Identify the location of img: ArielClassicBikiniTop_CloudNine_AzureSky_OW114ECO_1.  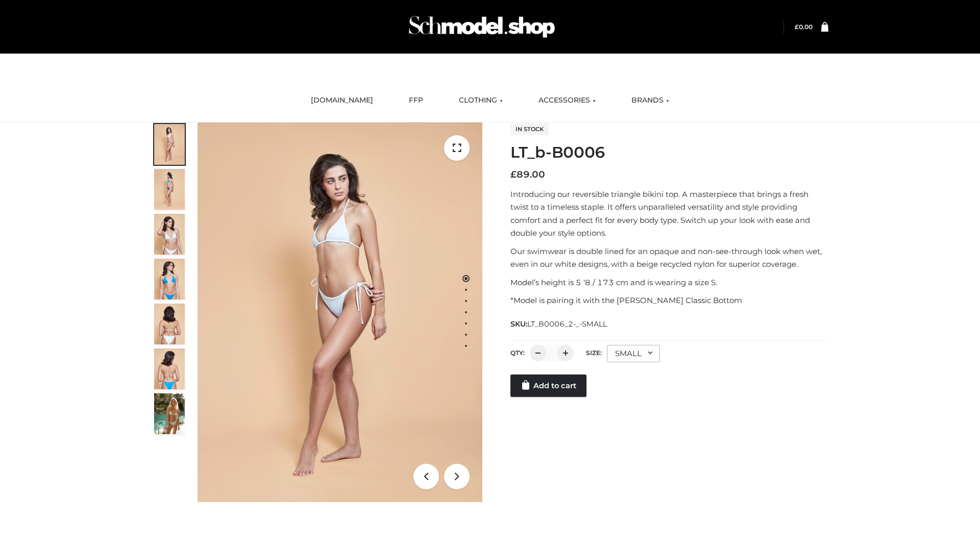
(340, 312).